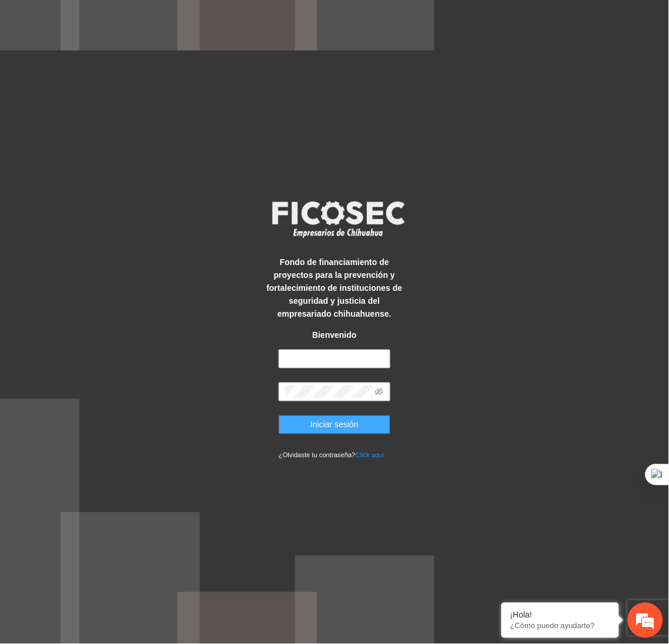  Describe the element at coordinates (334, 425) in the screenshot. I see `span: Iniciar sesión` at that location.